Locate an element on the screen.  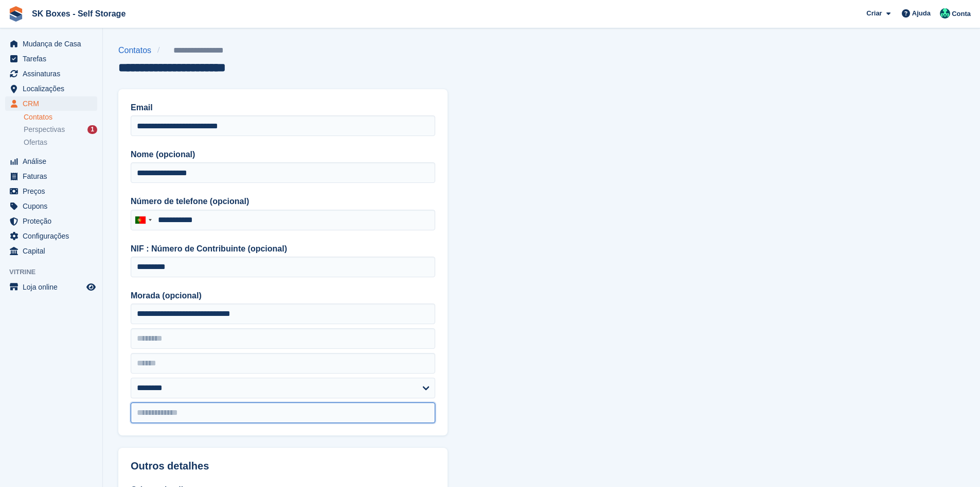
span: Análise is located at coordinates (53, 161).